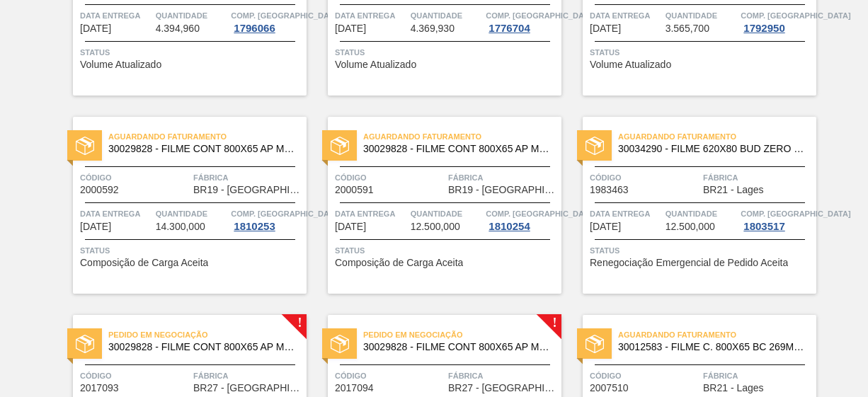 Image resolution: width=868 pixels, height=397 pixels. I want to click on span: 03/09/2025, so click(350, 227).